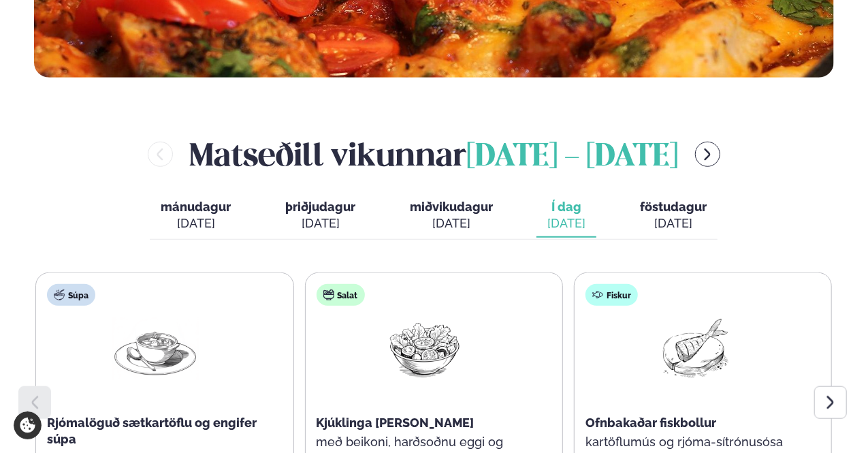 This screenshot has height=453, width=868. Describe the element at coordinates (425, 348) in the screenshot. I see `img: Salad.png` at that location.